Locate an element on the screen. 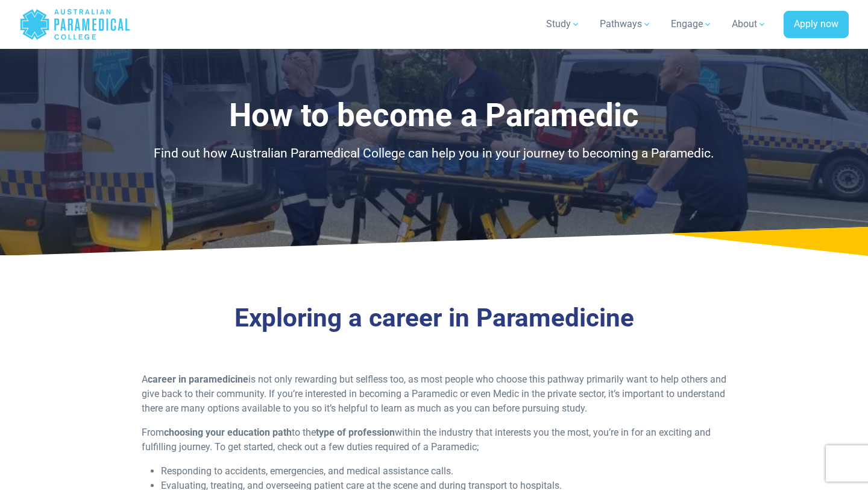  h1: How to become a Paramedic is located at coordinates (434, 115).